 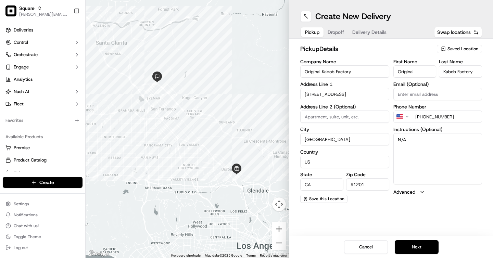 I want to click on textarea: N/A, so click(x=438, y=159).